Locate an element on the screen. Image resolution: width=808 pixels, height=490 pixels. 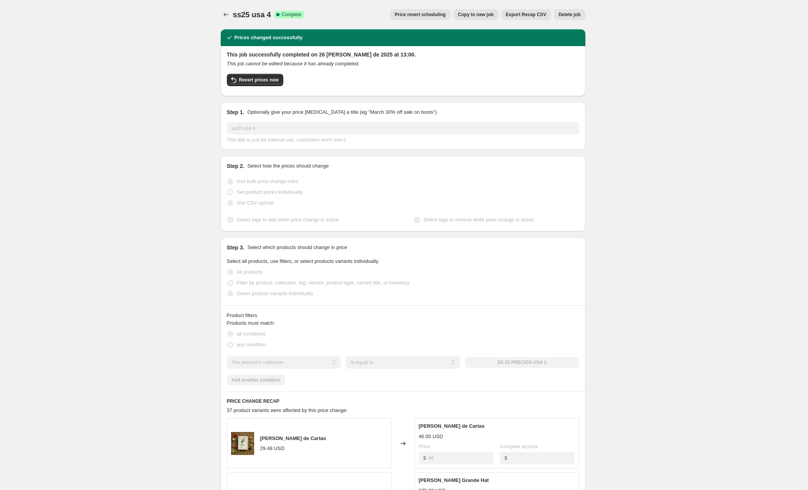
i: This job cannot be edited because it has already completed. is located at coordinates (293, 63).